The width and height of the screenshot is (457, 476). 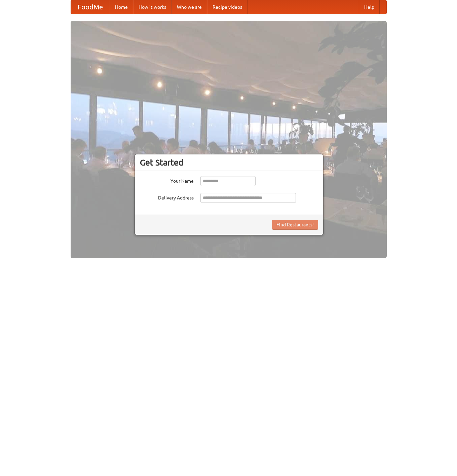 I want to click on label: Your Name, so click(x=167, y=180).